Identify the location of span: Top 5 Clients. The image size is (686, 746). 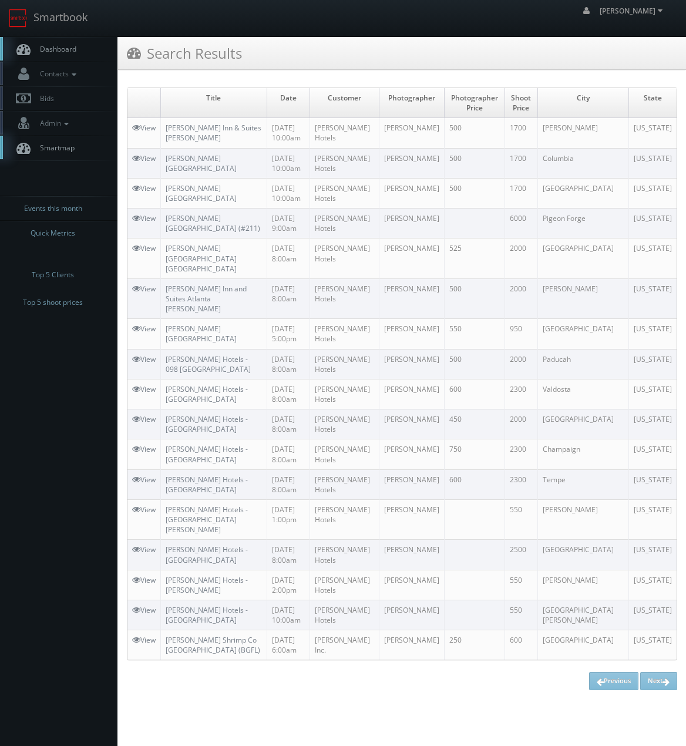
(53, 275).